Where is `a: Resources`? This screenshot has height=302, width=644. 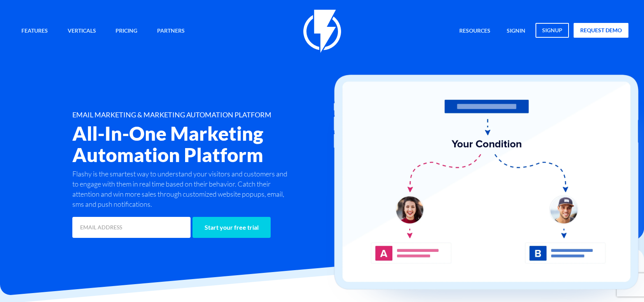
a: Resources is located at coordinates (475, 31).